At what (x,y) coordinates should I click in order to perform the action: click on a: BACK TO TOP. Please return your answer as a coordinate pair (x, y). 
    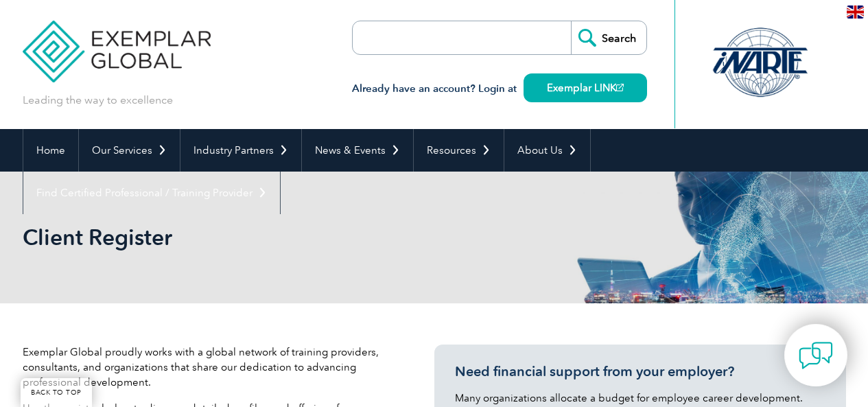
    Looking at the image, I should click on (57, 392).